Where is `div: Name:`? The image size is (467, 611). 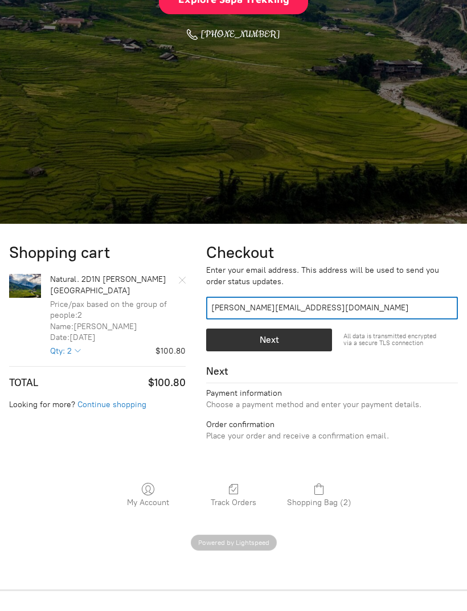 div: Name: is located at coordinates (62, 326).